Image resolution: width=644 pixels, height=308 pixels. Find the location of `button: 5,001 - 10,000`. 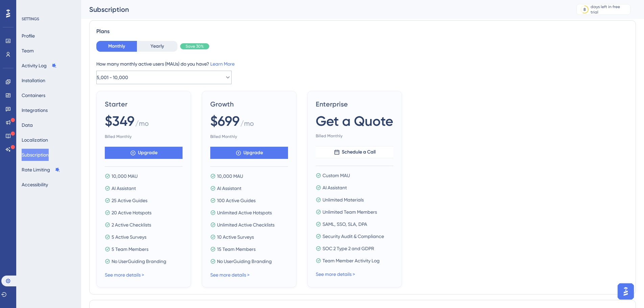

button: 5,001 - 10,000 is located at coordinates (164, 77).